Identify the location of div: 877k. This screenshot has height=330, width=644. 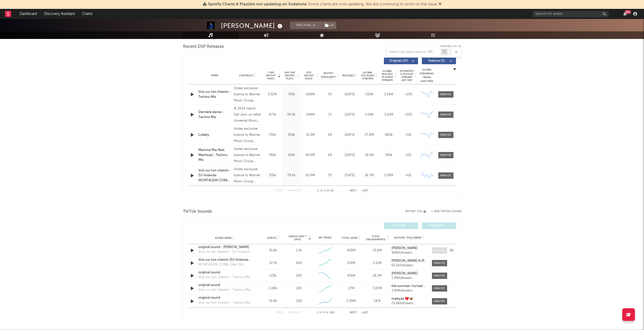
(272, 115).